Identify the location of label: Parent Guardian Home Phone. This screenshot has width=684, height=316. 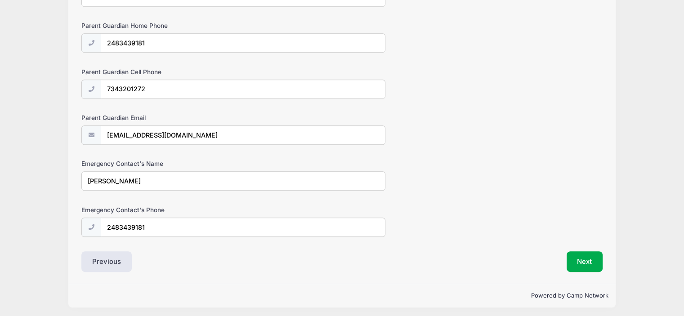
(168, 26).